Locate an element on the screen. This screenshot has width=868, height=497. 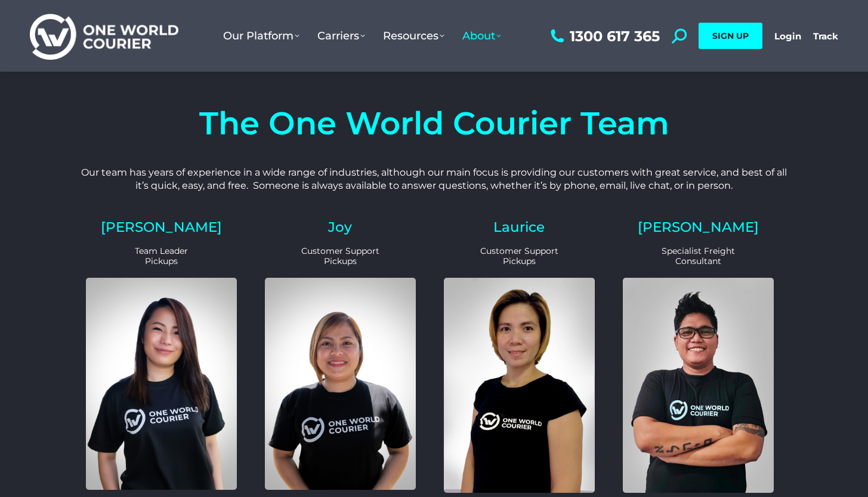
a: 1300 617 365 is located at coordinates (604, 36).